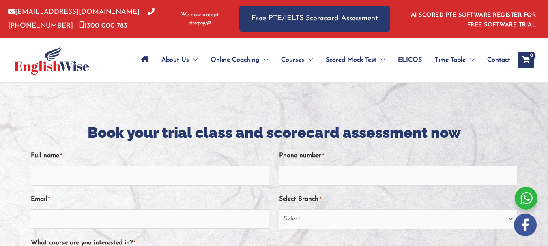  What do you see at coordinates (356, 60) in the screenshot?
I see `a: Scored Mock TestMenu Toggle` at bounding box center [356, 60].